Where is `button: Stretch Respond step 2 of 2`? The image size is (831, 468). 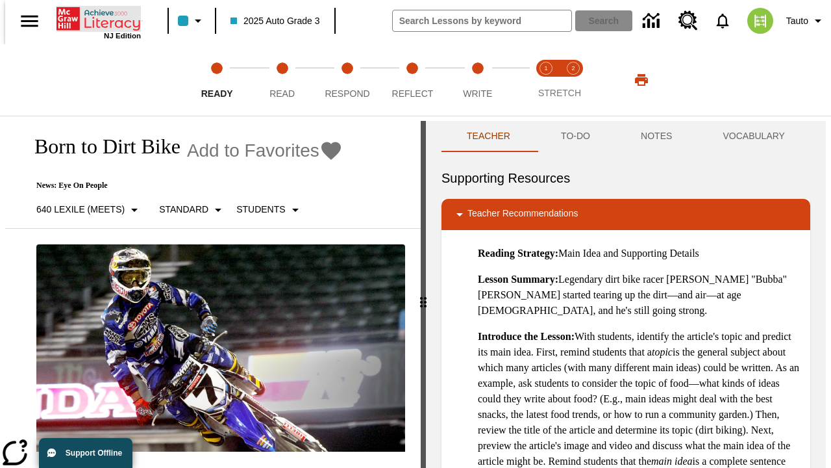
button: Stretch Respond step 2 of 2 is located at coordinates (573, 80).